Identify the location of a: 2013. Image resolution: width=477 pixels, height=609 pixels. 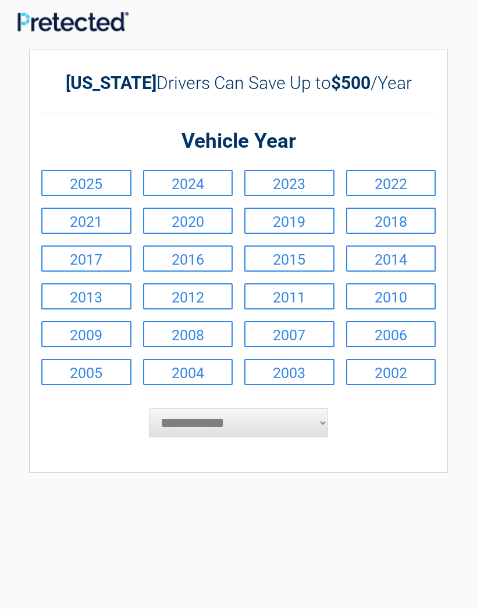
(86, 296).